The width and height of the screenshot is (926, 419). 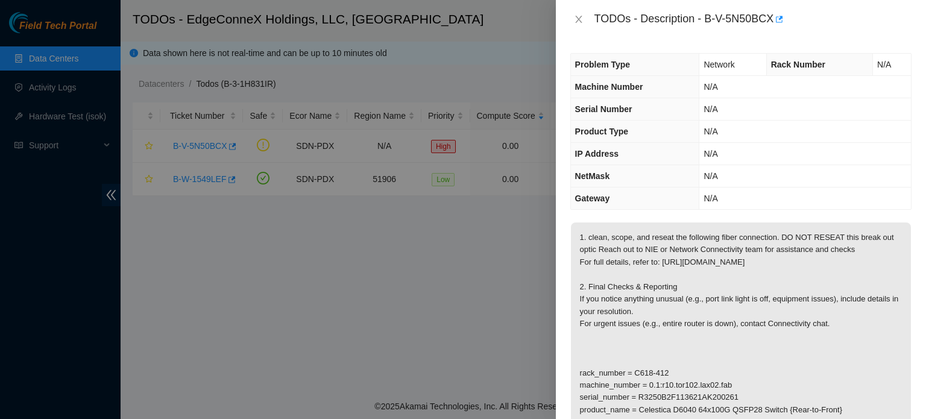 I want to click on div: TODOs - Description - B-V-5N50BCX, so click(x=753, y=19).